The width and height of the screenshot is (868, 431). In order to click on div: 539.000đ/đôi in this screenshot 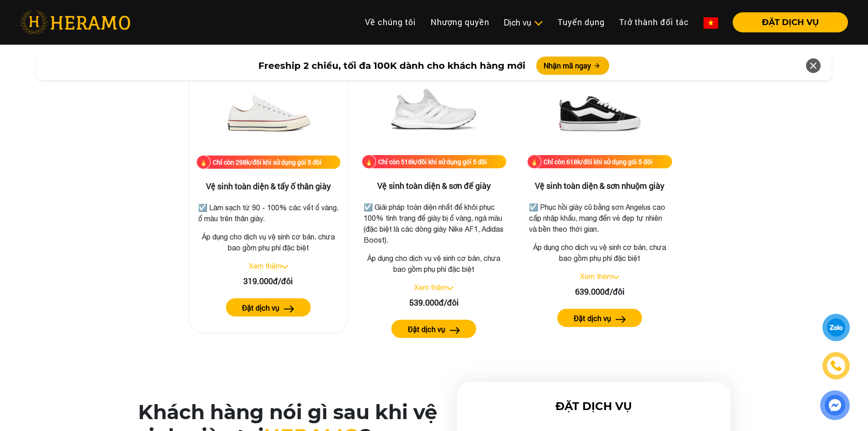, I will do `click(434, 302)`.